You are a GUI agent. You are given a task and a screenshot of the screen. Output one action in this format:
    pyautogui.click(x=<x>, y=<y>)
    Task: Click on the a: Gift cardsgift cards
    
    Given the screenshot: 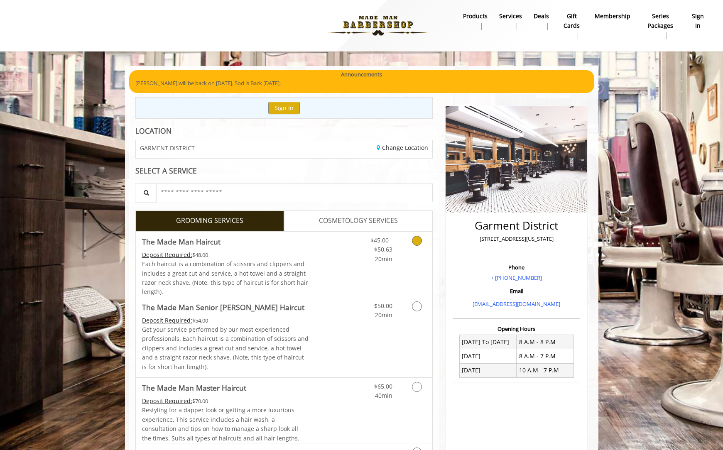 What is the action you would take?
    pyautogui.click(x=572, y=26)
    